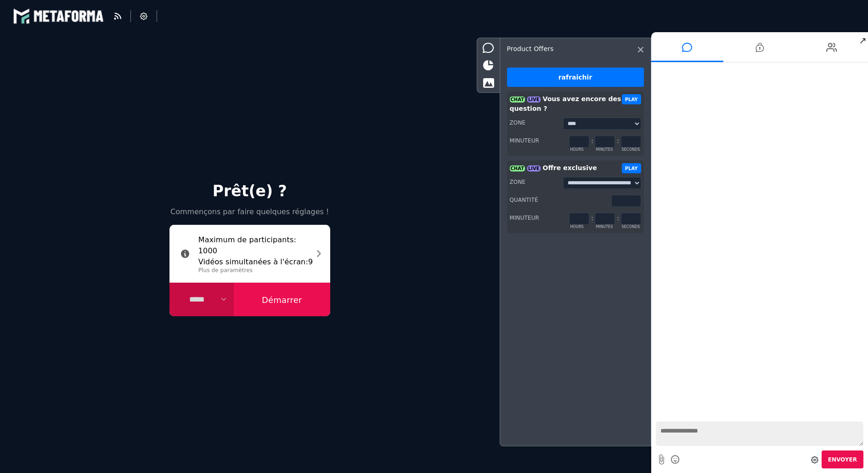 This screenshot has width=868, height=473. What do you see at coordinates (524, 198) in the screenshot?
I see `label: Quantité` at bounding box center [524, 198].